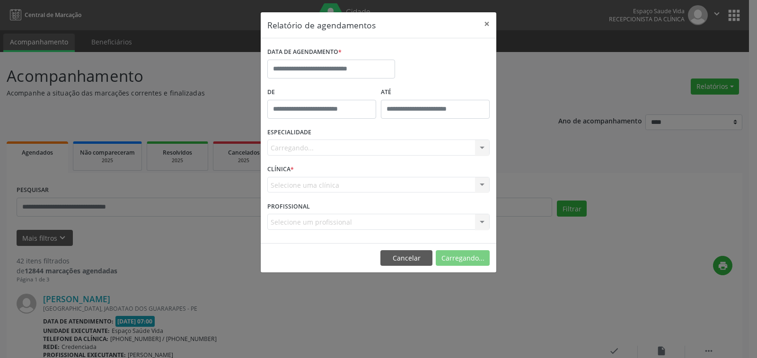  I want to click on label: PROFISSIONAL, so click(289, 206).